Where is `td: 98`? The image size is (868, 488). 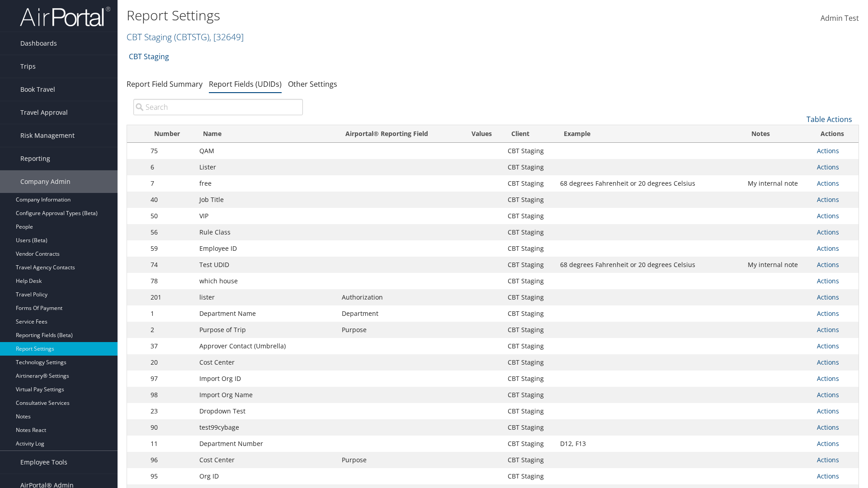 td: 98 is located at coordinates (171, 395).